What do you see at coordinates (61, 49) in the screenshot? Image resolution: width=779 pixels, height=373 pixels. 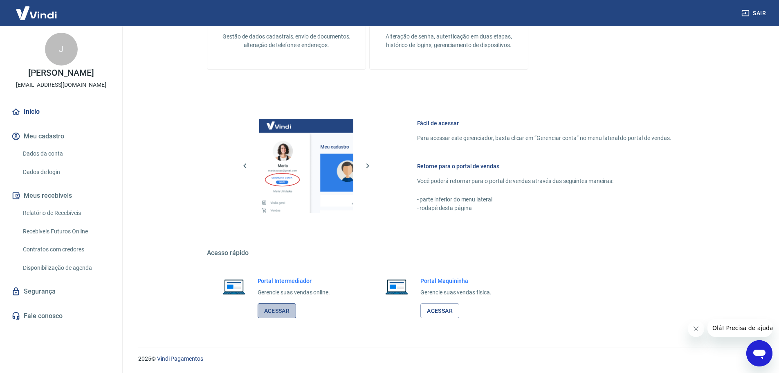 I see `div: J` at bounding box center [61, 49].